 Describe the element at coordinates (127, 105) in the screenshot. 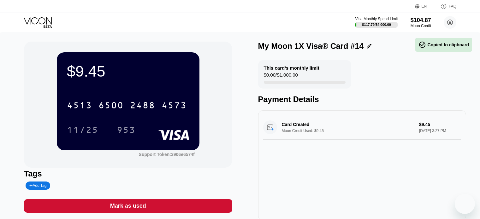

I see `div: 4513650024884573` at that location.